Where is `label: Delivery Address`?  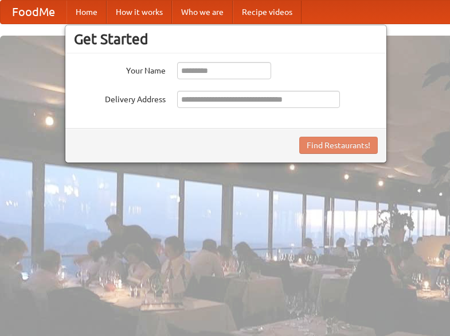
label: Delivery Address is located at coordinates (120, 98).